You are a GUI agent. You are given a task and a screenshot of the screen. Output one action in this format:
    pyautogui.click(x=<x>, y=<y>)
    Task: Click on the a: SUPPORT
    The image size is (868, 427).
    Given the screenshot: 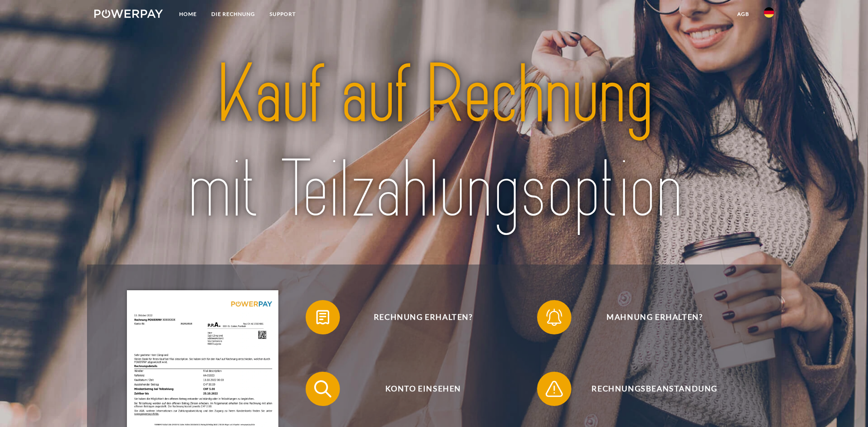 What is the action you would take?
    pyautogui.click(x=283, y=14)
    